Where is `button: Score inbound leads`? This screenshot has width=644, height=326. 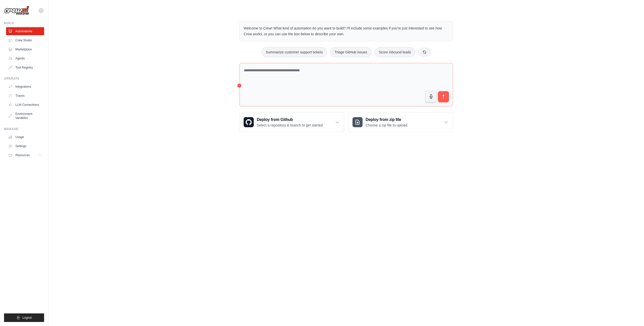
button: Score inbound leads is located at coordinates (395, 52).